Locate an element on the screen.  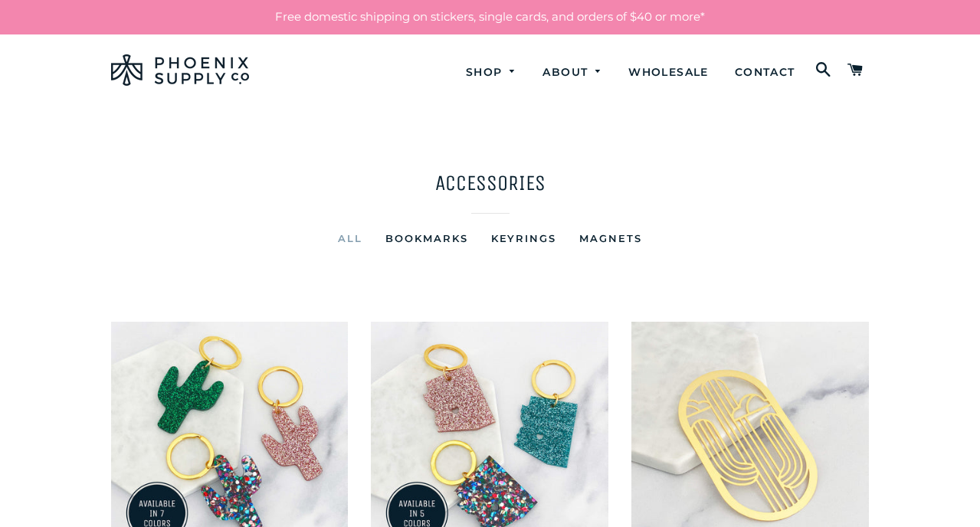
a: Keyrings is located at coordinates (524, 238).